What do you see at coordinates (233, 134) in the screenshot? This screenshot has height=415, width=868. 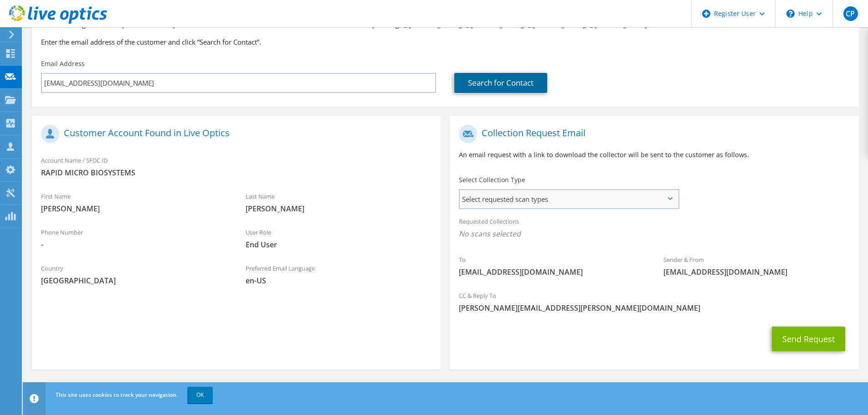 I see `h1: Customer Account Found in Live Optics` at bounding box center [233, 134].